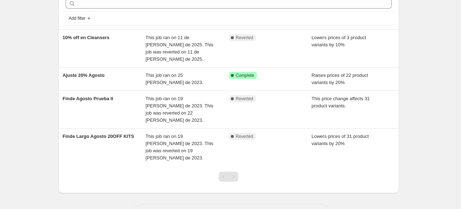  What do you see at coordinates (339, 41) in the screenshot?
I see `span: Lowers prices of 3 product variants by 10%` at bounding box center [339, 41].